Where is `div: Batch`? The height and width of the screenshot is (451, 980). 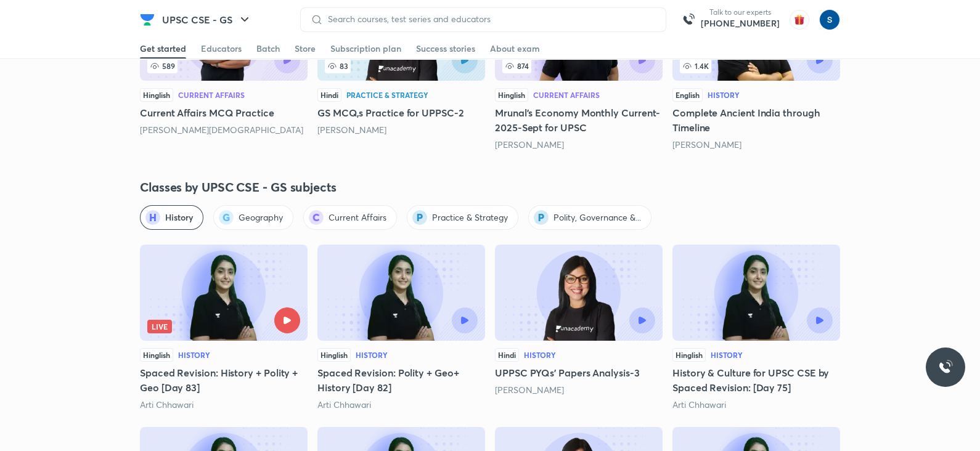 div: Batch is located at coordinates (268, 48).